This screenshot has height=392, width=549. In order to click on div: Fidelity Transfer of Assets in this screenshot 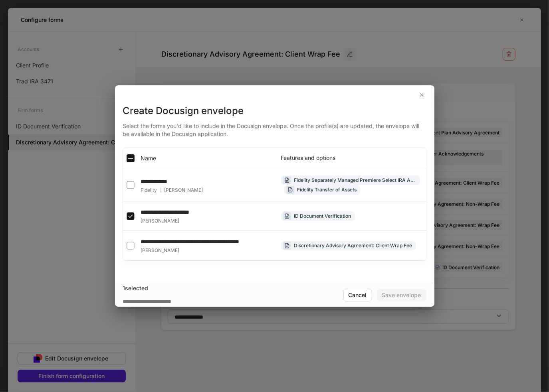, I will do `click(327, 189)`.